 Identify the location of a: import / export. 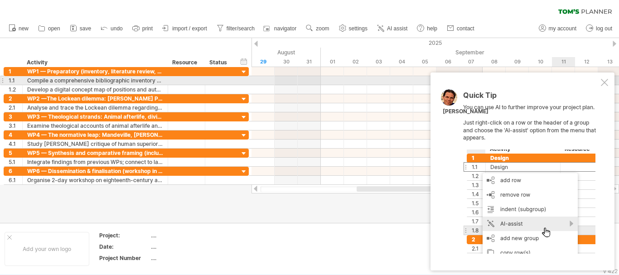
(185, 29).